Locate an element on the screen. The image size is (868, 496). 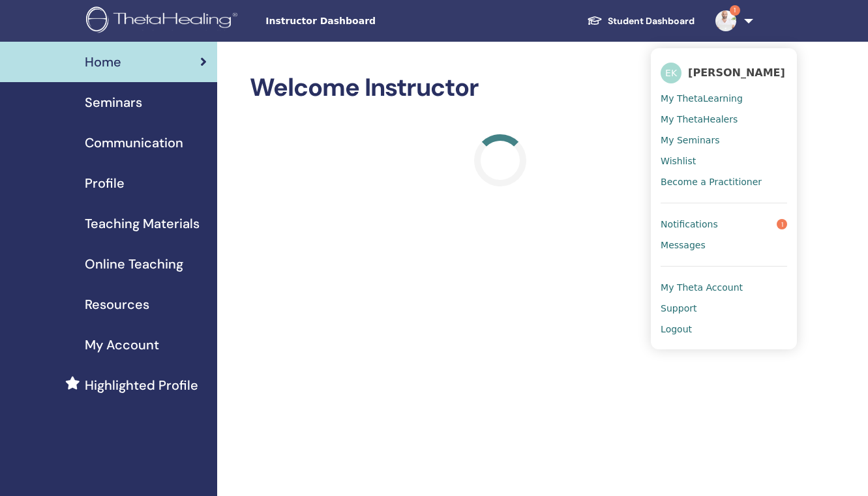
a: Become a Practitioner is located at coordinates (724, 182).